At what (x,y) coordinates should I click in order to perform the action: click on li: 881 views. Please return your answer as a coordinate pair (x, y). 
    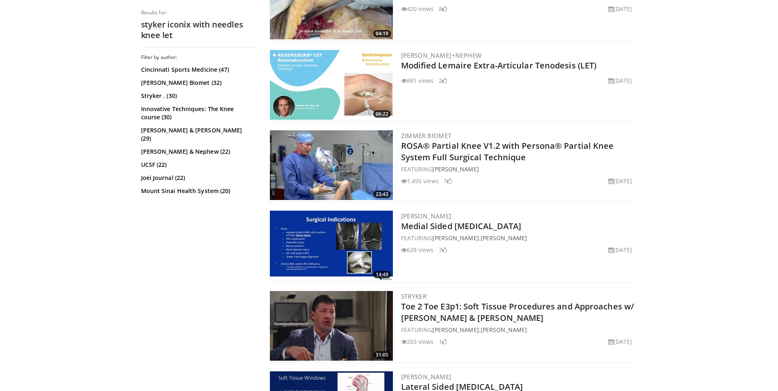
    Looking at the image, I should click on (417, 80).